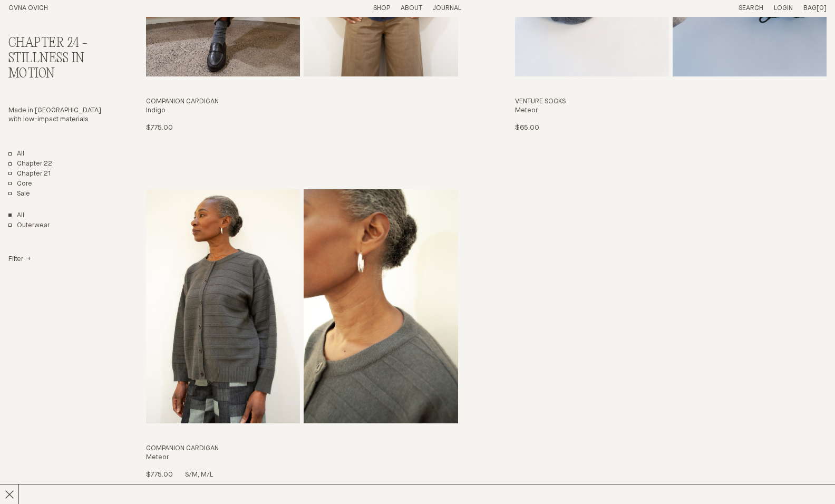  What do you see at coordinates (30, 164) in the screenshot?
I see `a: Chapter 22` at bounding box center [30, 164].